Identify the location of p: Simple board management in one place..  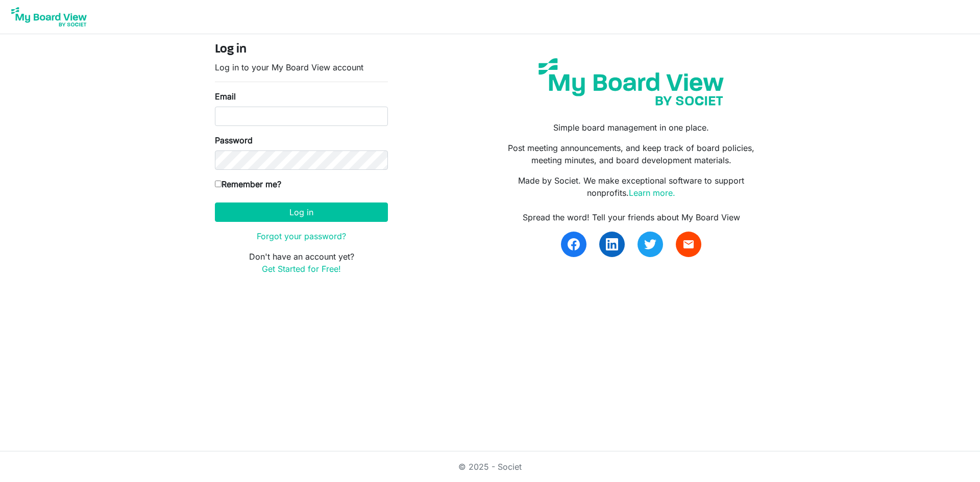
(631, 128).